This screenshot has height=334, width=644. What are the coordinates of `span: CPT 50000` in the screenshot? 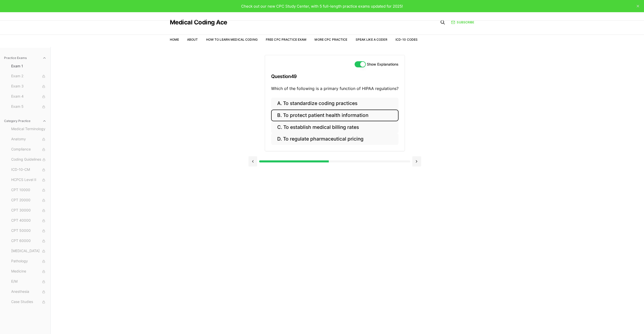 It's located at (29, 231).